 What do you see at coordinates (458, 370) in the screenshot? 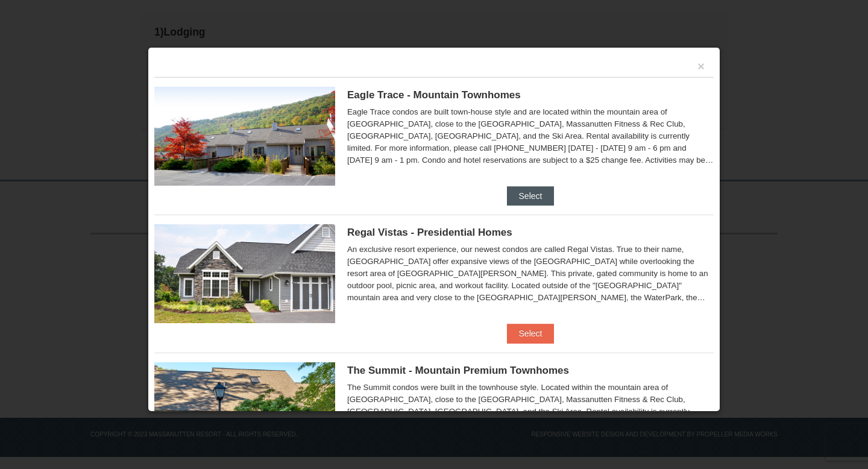
I see `span: The Summit - Mountain Premium Townhomes` at bounding box center [458, 370].